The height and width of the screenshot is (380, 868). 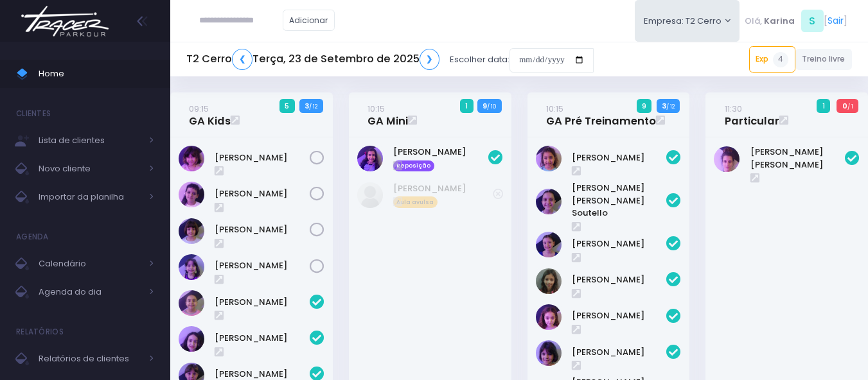 What do you see at coordinates (491, 107) in the screenshot?
I see `small: / 10` at bounding box center [491, 107].